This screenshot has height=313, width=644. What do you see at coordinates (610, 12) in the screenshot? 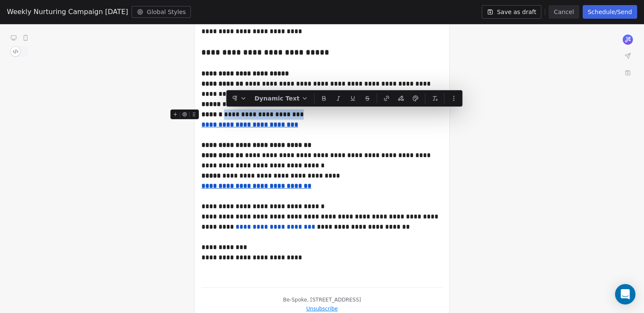
I see `button: Schedule/Send` at bounding box center [610, 12].